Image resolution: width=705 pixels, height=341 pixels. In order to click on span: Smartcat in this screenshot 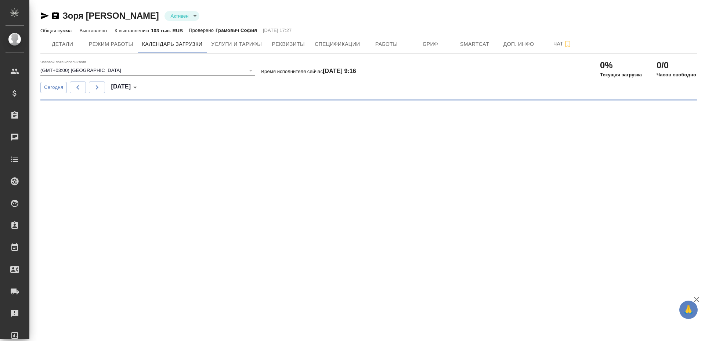, I will do `click(475, 44)`.